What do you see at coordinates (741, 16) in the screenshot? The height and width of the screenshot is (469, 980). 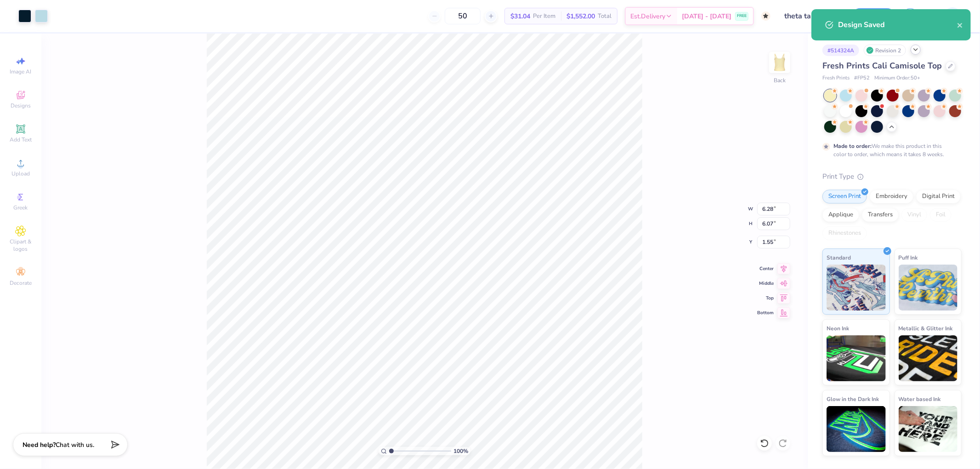 I see `span: FREE` at bounding box center [741, 16].